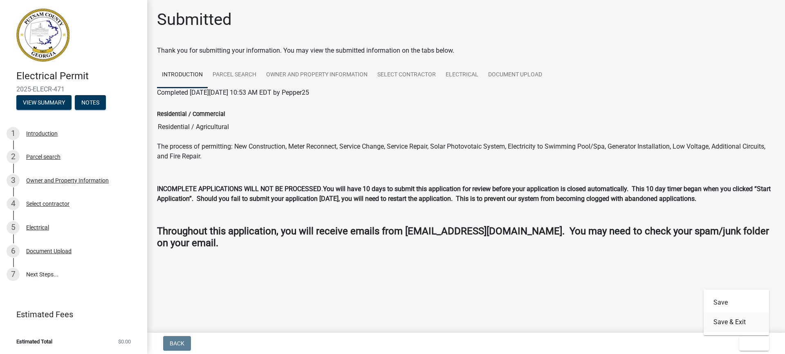  Describe the element at coordinates (124, 342) in the screenshot. I see `span: $0.00` at that location.